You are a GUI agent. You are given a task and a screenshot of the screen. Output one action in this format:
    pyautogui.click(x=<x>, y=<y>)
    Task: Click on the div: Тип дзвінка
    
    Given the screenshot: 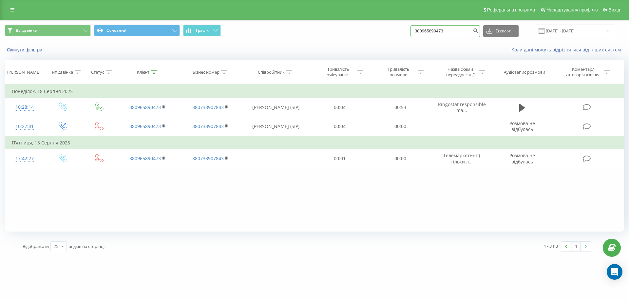 What is the action you would take?
    pyautogui.click(x=61, y=72)
    